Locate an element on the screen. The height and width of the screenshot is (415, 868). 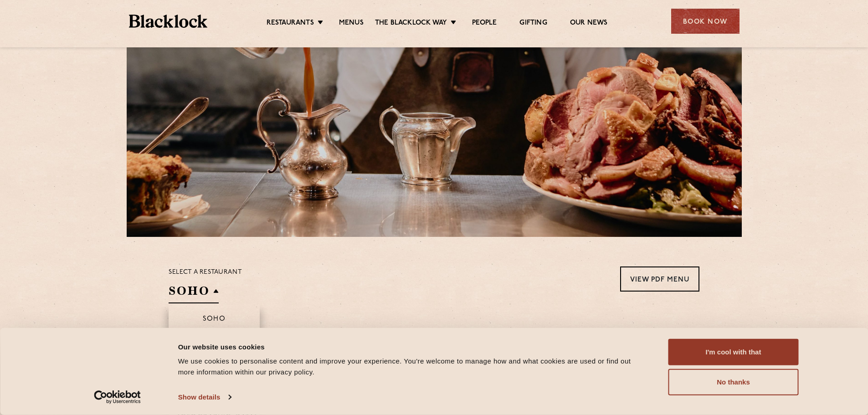
img: BL_Textured_Logo-footer-cropped.svg is located at coordinates (168, 21).